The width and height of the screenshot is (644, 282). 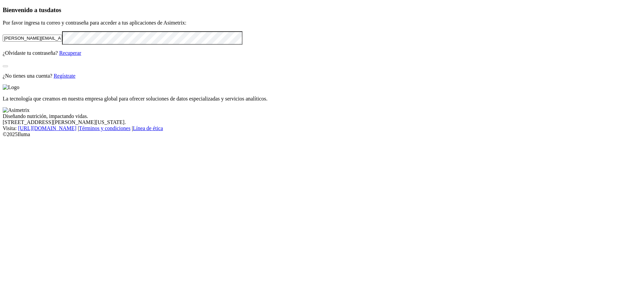 I want to click on div: Diseñando nutrición, impactando vidas., so click(x=322, y=116).